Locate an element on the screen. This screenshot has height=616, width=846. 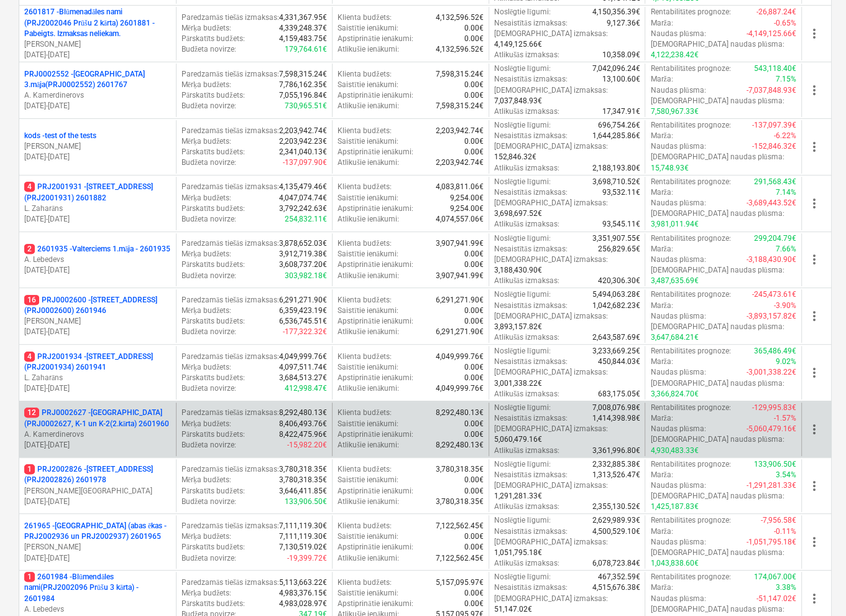
p: 365,486.49€ is located at coordinates (775, 351).